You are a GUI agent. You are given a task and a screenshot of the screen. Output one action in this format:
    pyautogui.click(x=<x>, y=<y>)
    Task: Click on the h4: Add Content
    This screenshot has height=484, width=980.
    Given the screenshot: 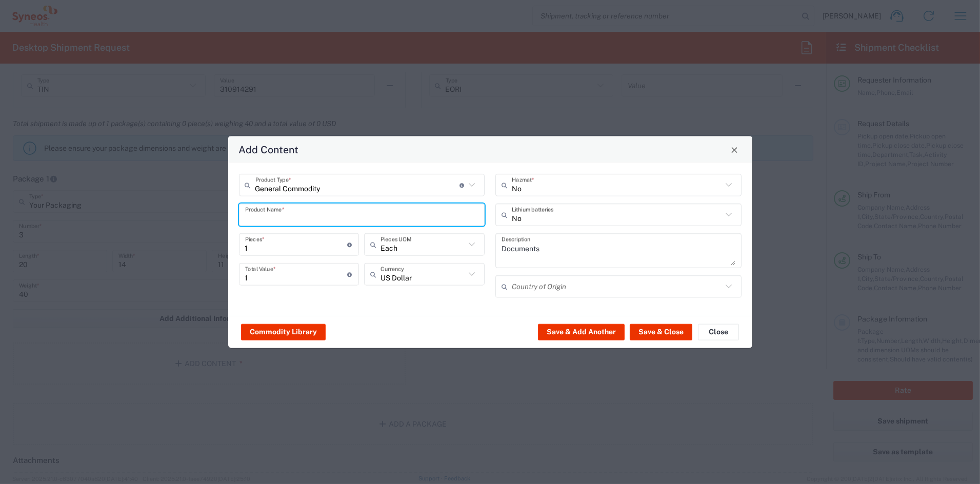 What is the action you would take?
    pyautogui.click(x=268, y=149)
    